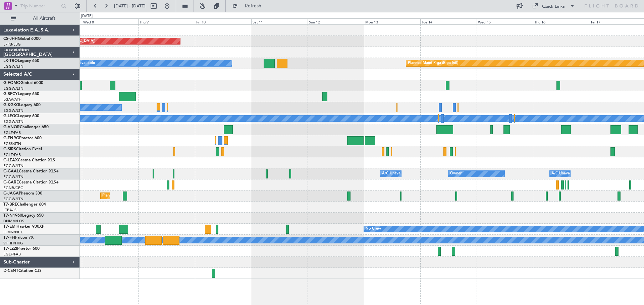 The height and width of the screenshot is (305, 644). Describe the element at coordinates (12, 44) in the screenshot. I see `a: LFPB/LBG` at that location.